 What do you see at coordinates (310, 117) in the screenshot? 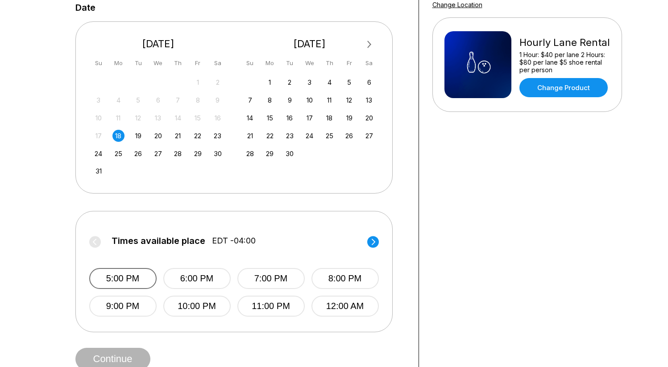
I see `div: month 2025-09` at bounding box center [310, 117].